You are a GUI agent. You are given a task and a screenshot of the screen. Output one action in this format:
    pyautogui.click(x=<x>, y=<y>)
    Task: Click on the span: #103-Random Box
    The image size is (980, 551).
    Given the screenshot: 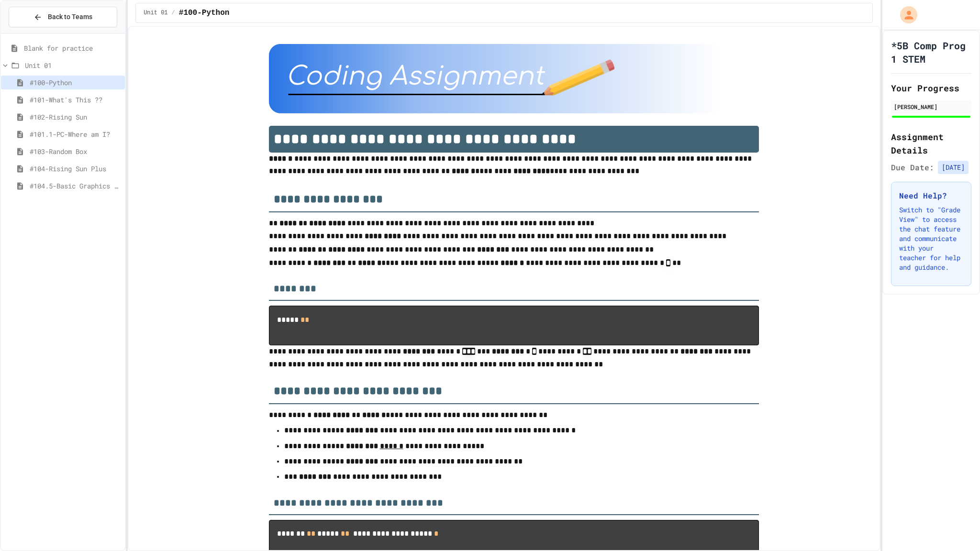 What is the action you would take?
    pyautogui.click(x=75, y=152)
    